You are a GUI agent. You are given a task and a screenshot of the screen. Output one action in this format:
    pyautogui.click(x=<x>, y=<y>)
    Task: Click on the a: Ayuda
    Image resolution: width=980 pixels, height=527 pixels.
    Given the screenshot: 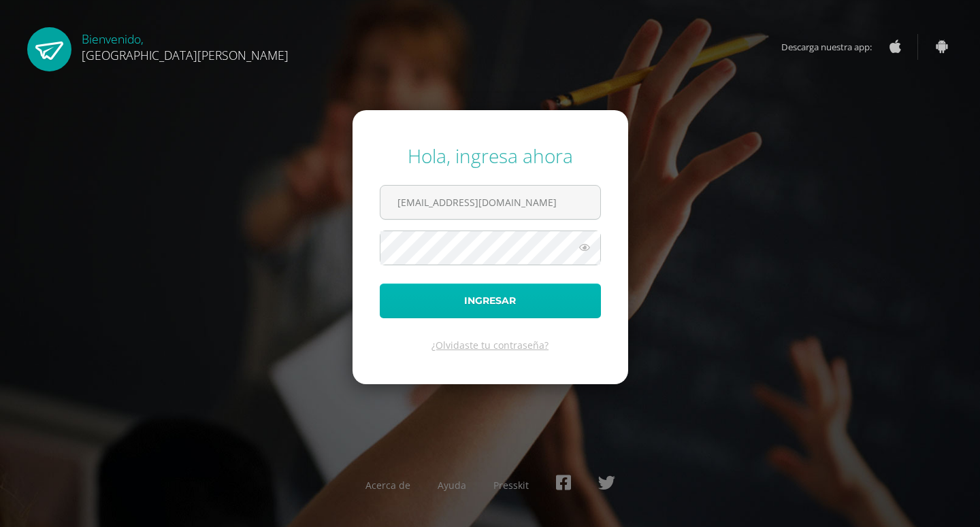 What is the action you would take?
    pyautogui.click(x=452, y=485)
    